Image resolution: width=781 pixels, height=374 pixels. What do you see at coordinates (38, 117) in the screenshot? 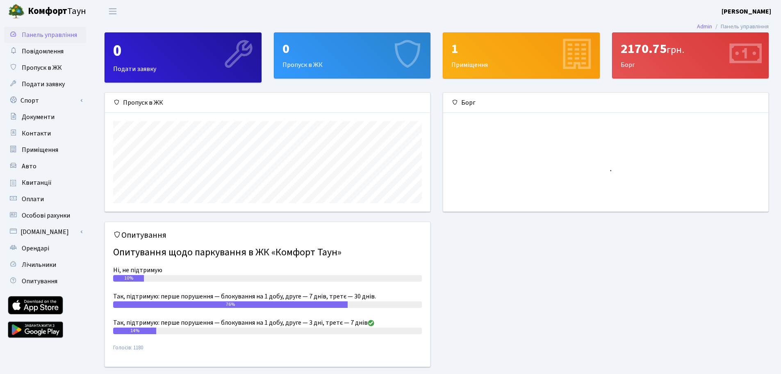
I see `span: Документи` at bounding box center [38, 117].